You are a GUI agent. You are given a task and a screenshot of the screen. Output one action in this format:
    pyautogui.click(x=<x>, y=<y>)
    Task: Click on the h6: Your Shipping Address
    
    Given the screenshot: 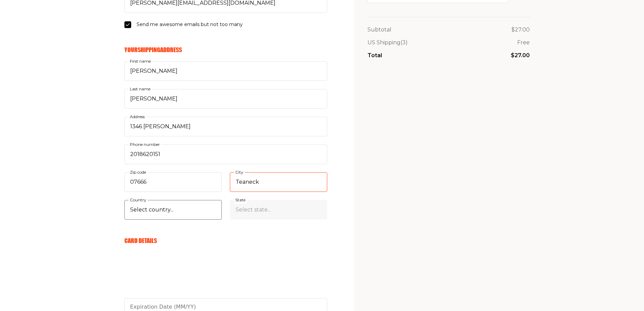 What is the action you would take?
    pyautogui.click(x=226, y=50)
    